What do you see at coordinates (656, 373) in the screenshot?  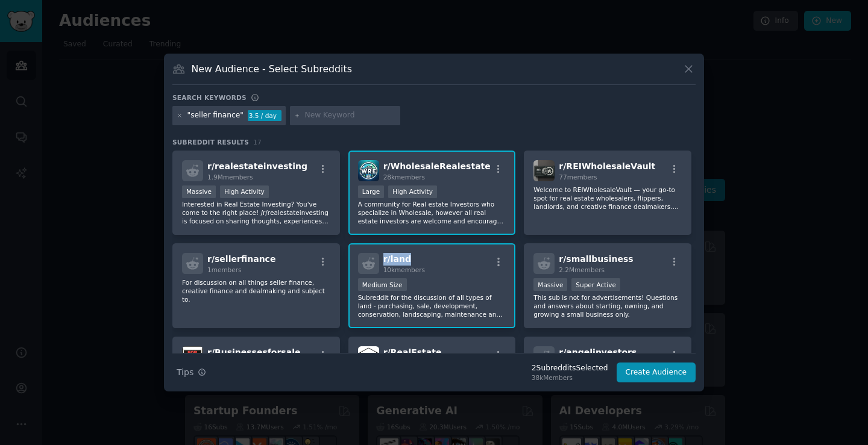 I see `button: Create Audience` at bounding box center [656, 373].